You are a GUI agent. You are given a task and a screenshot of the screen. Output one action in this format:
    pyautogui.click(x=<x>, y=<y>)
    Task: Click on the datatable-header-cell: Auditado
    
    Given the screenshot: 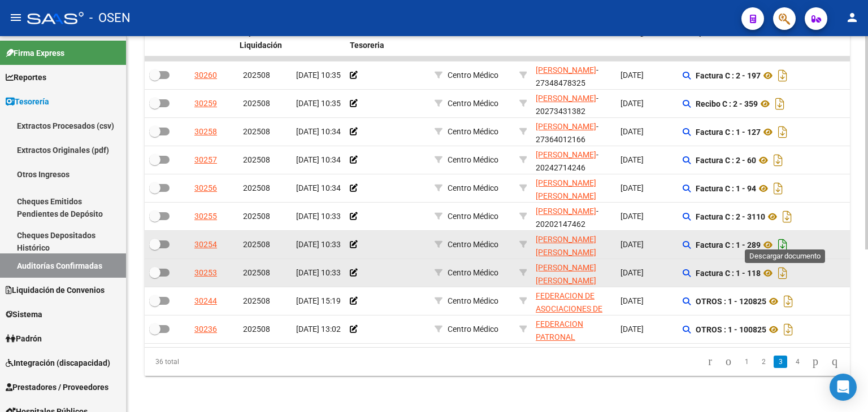 What is the action you would take?
    pyautogui.click(x=318, y=39)
    